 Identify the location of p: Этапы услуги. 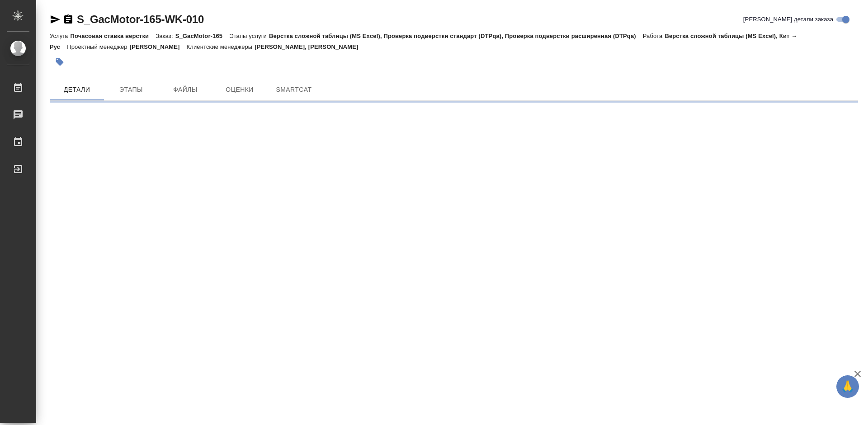
(250, 36).